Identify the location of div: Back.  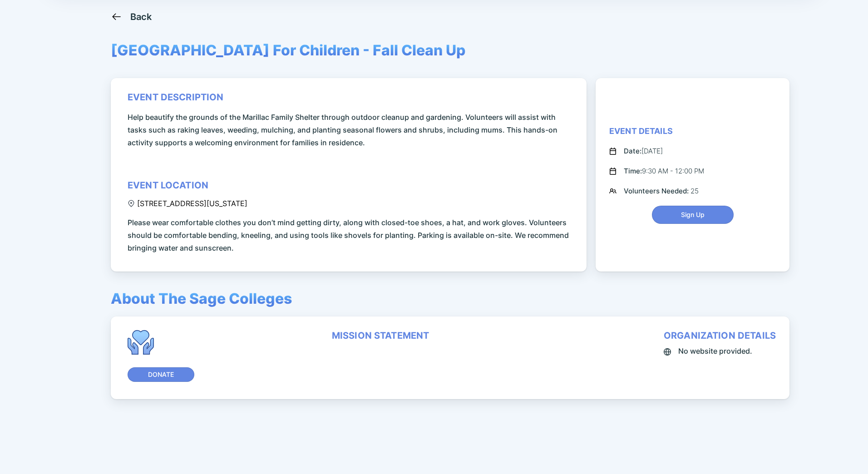
(141, 17).